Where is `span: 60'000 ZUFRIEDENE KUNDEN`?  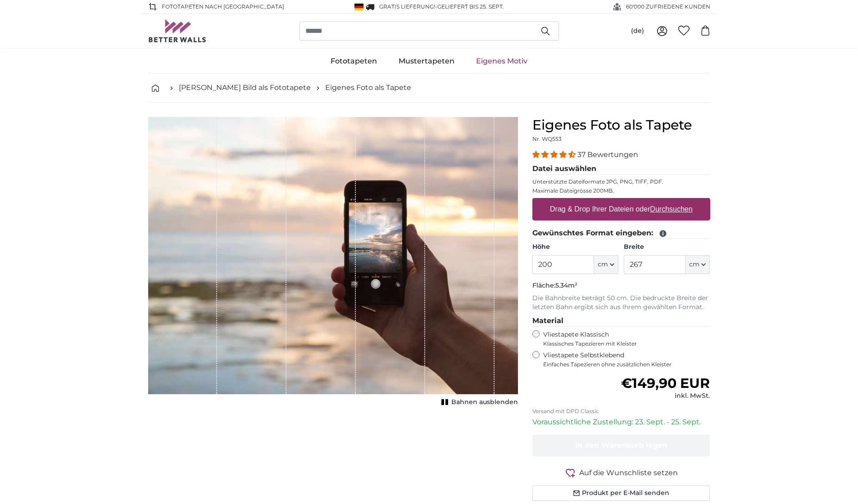
span: 60'000 ZUFRIEDENE KUNDEN is located at coordinates (668, 7).